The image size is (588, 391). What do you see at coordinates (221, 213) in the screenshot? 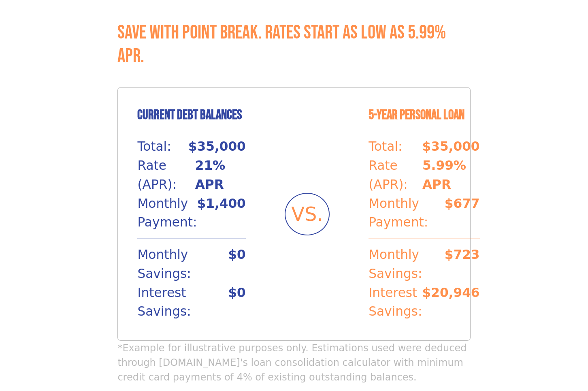
I see `p: $1,400` at bounding box center [221, 213].